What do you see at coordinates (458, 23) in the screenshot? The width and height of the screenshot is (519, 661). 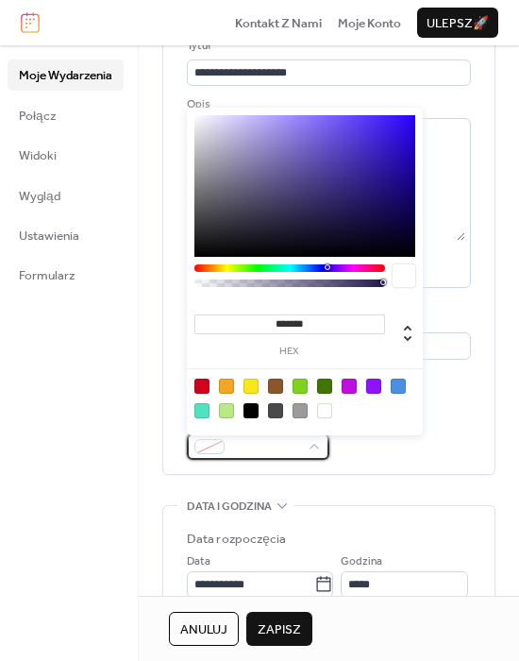 I see `button: ulepsz🚀` at bounding box center [458, 23].